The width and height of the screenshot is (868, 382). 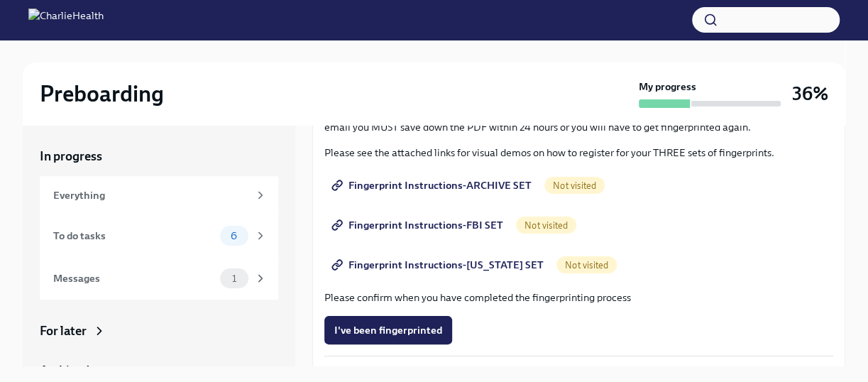 What do you see at coordinates (102, 94) in the screenshot?
I see `h2: Preboarding` at bounding box center [102, 94].